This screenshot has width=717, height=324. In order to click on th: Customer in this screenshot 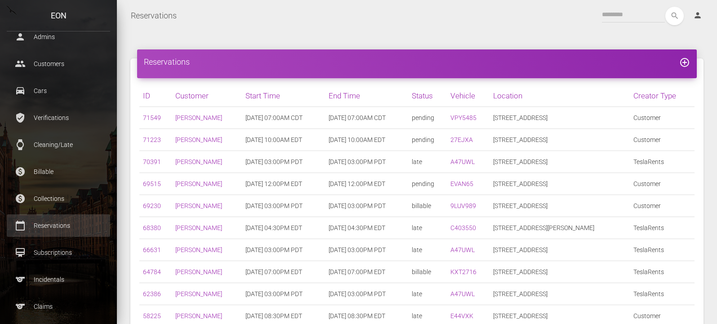, I will do `click(206, 96)`.